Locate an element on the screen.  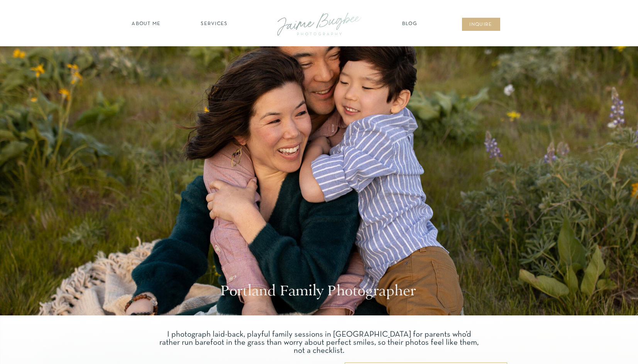
nav: SERVICES is located at coordinates (214, 25).